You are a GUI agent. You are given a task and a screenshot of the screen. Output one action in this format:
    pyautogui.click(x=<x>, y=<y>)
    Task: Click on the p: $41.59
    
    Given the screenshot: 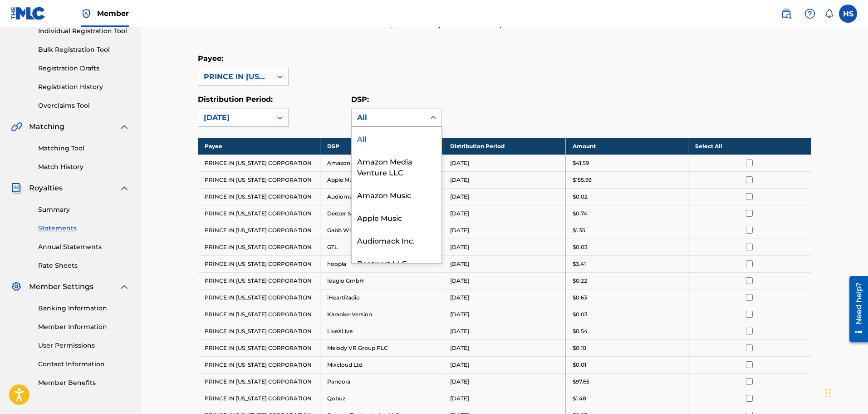 What is the action you would take?
    pyautogui.click(x=581, y=163)
    